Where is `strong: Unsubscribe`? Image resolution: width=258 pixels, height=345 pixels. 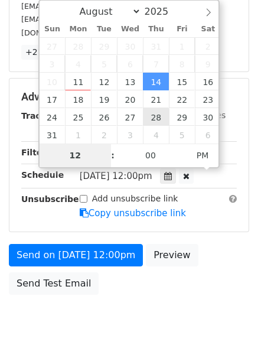
strong: Unsubscribe is located at coordinates (50, 199).